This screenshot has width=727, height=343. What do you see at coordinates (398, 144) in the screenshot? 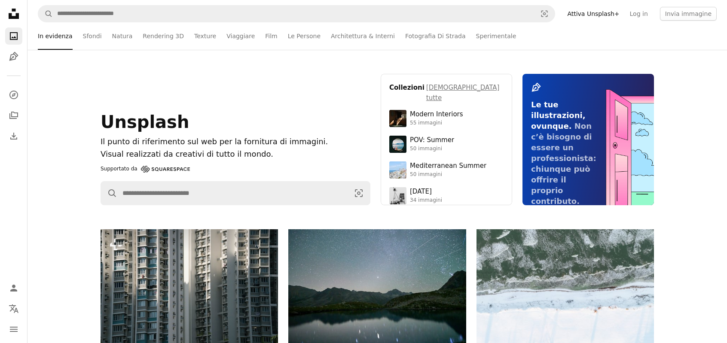
I see `img: premium_photo-1753820185677-ab78a372b033` at bounding box center [398, 144].